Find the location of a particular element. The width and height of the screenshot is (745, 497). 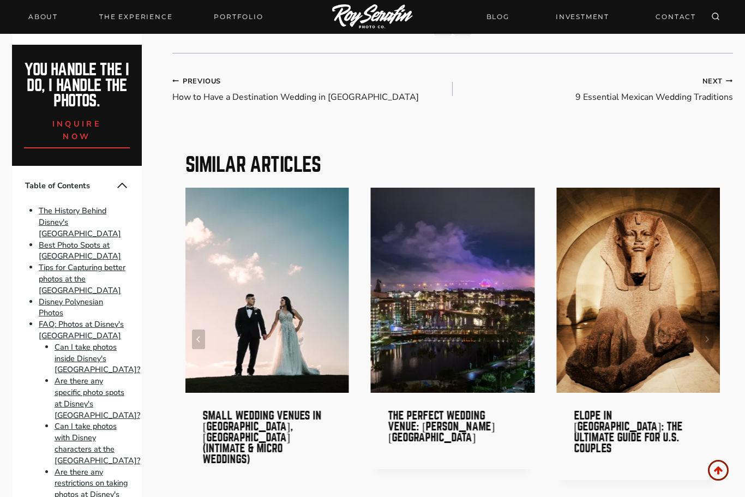

a: Orlando skyline at night featuring the Swan and Dolphin Resort, with illuminated buildings, palm ... is located at coordinates (452, 289).